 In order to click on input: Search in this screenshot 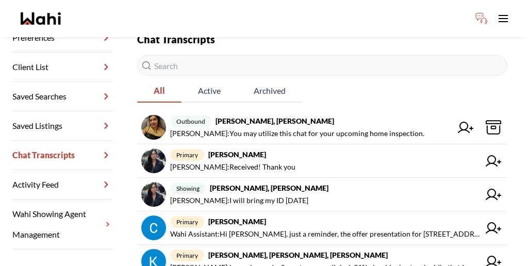, I will do `click(322, 65)`.